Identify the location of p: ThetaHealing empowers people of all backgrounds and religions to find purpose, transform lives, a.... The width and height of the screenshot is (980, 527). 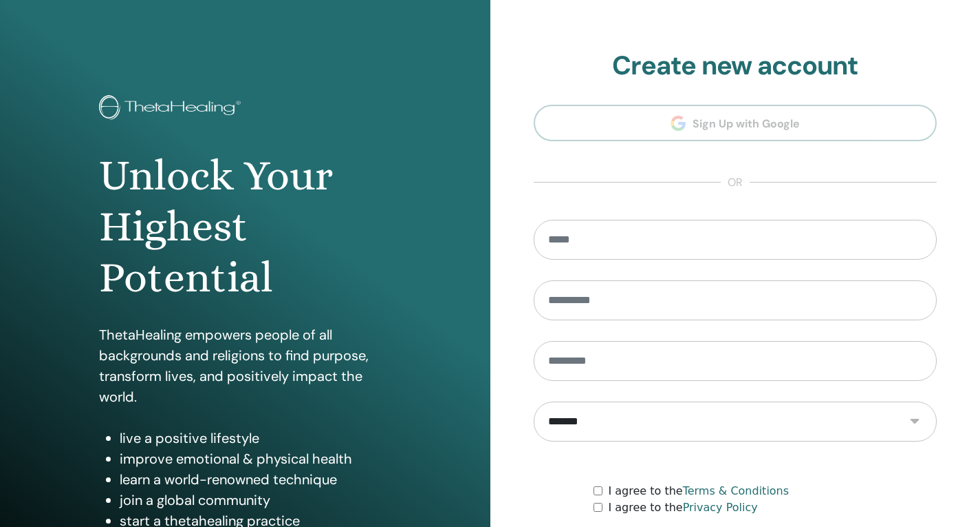
(245, 365).